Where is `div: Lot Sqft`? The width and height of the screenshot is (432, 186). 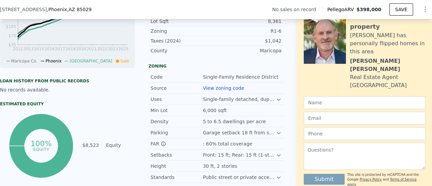
div: Lot Sqft is located at coordinates (183, 21).